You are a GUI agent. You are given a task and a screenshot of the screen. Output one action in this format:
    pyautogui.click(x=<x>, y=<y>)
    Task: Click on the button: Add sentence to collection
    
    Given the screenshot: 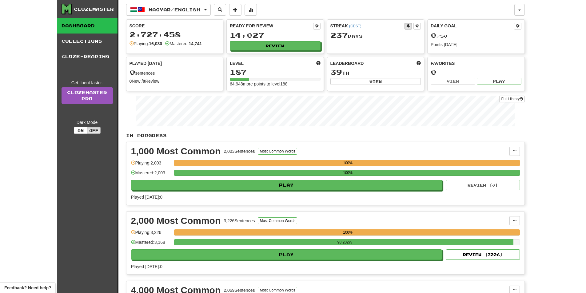 What is the action you would take?
    pyautogui.click(x=235, y=10)
    